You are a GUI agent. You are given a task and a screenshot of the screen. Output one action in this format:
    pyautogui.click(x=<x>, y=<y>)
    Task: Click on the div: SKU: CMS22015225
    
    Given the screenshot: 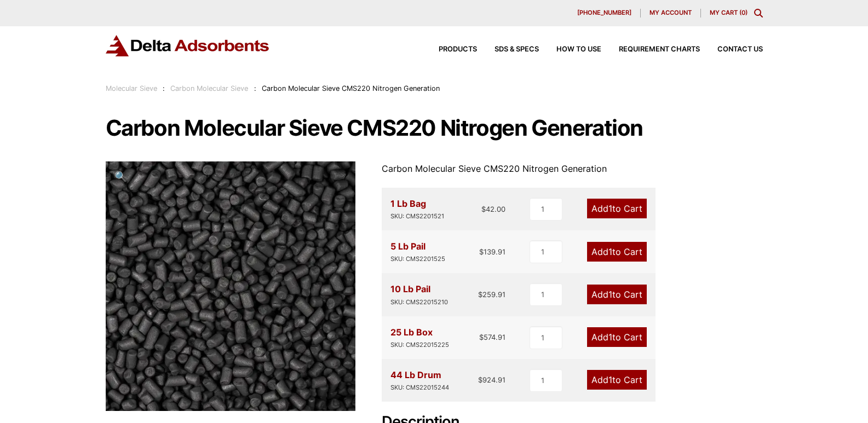 What is the action you would take?
    pyautogui.click(x=420, y=345)
    